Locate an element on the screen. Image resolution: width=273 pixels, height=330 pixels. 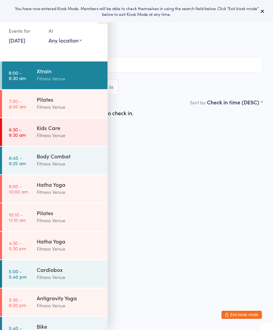
a: 5:00 -5:40 pmCardioboxFitness Venue is located at coordinates (55, 274).